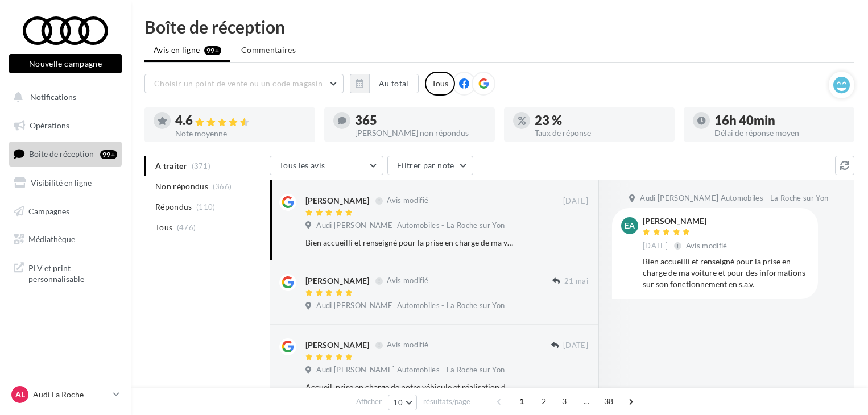  Describe the element at coordinates (244, 84) in the screenshot. I see `button: Choisir un point de vente ou un code magasin` at that location.